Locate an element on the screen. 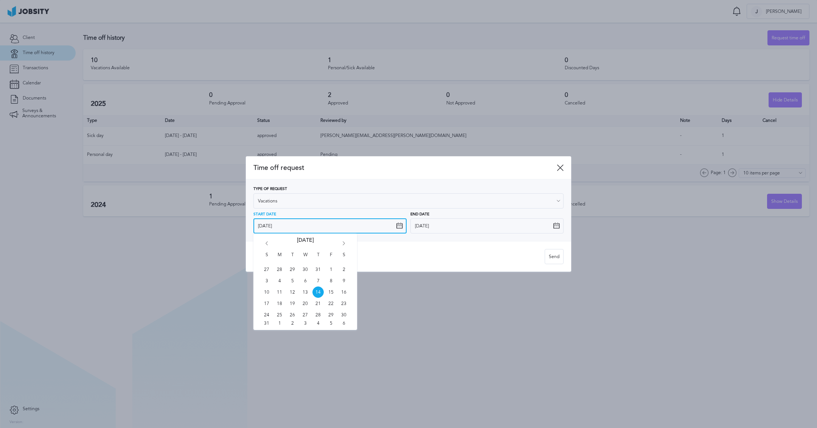  span: Thu Sep 04 2025 is located at coordinates (318, 323).